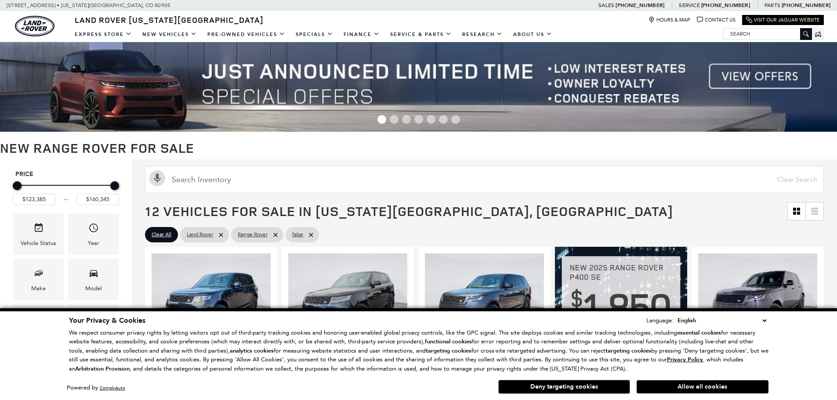 The width and height of the screenshot is (837, 400). What do you see at coordinates (768, 34) in the screenshot?
I see `input: Search` at bounding box center [768, 34].